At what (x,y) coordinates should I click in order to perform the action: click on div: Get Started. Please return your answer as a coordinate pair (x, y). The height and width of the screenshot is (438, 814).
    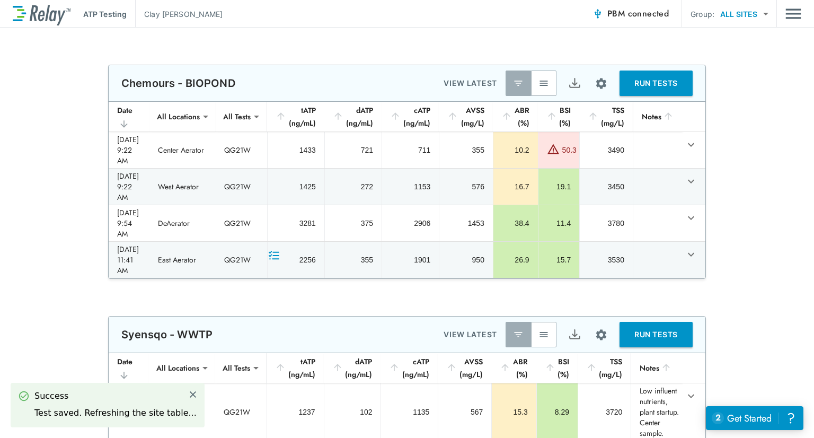
    Looking at the image, I should click on (43, 12).